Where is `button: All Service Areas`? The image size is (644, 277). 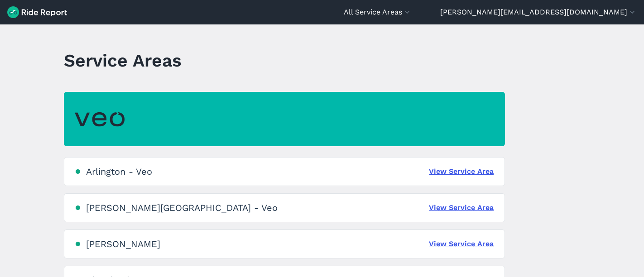 button: All Service Areas is located at coordinates (377, 12).